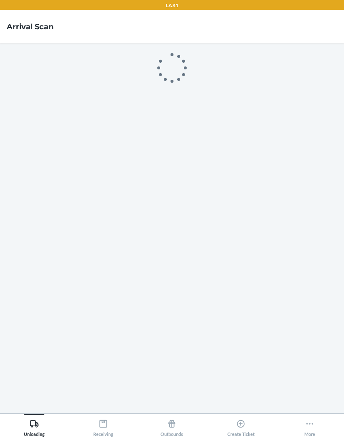 The image size is (344, 438). What do you see at coordinates (172, 426) in the screenshot?
I see `div: Outbounds` at bounding box center [172, 426].